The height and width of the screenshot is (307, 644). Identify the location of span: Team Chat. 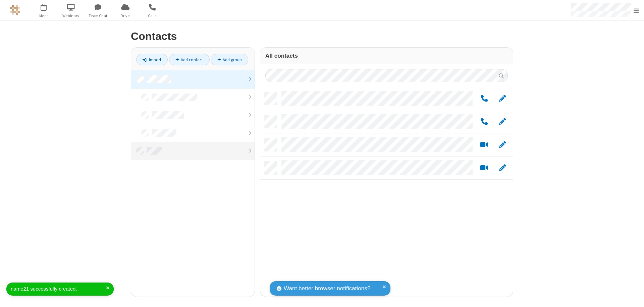
(98, 15).